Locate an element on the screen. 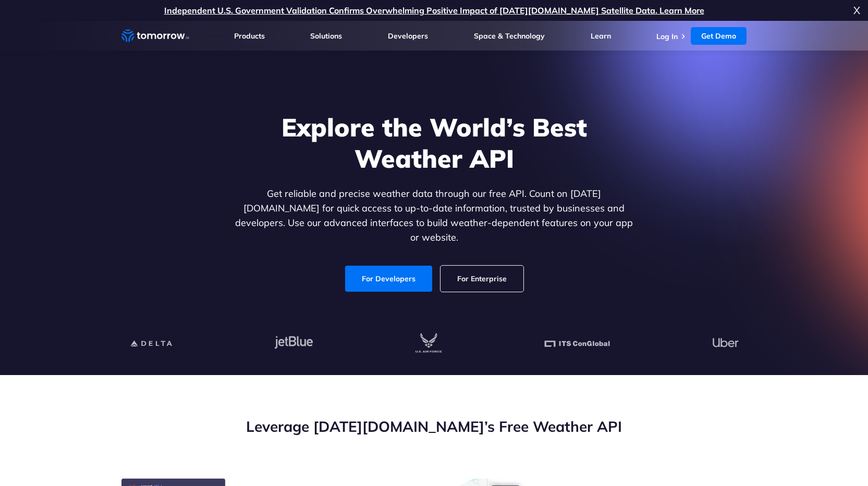 The height and width of the screenshot is (486, 868). a: Developers is located at coordinates (408, 36).